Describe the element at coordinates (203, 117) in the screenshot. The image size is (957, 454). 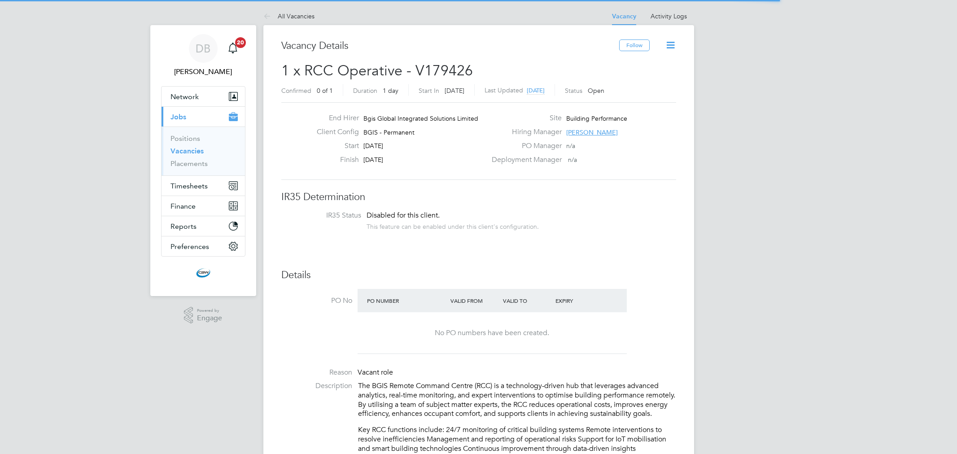
I see `button: Jobs` at that location.